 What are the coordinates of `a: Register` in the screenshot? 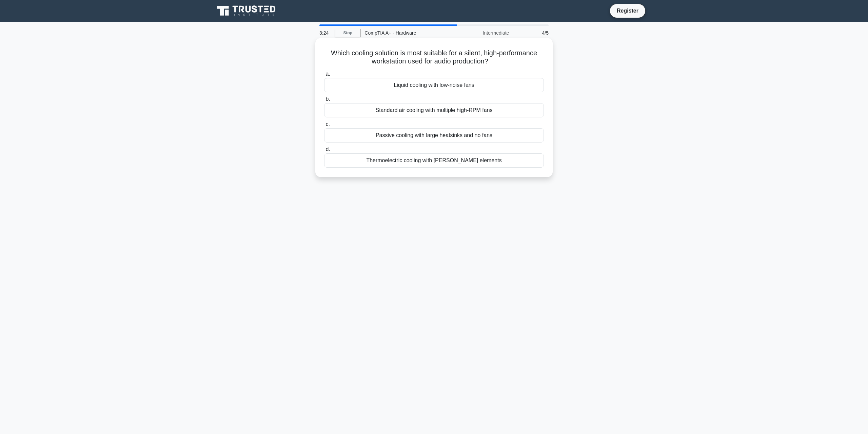 It's located at (627, 10).